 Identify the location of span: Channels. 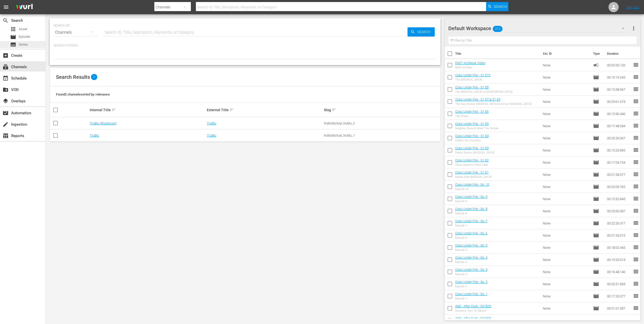
(5, 67).